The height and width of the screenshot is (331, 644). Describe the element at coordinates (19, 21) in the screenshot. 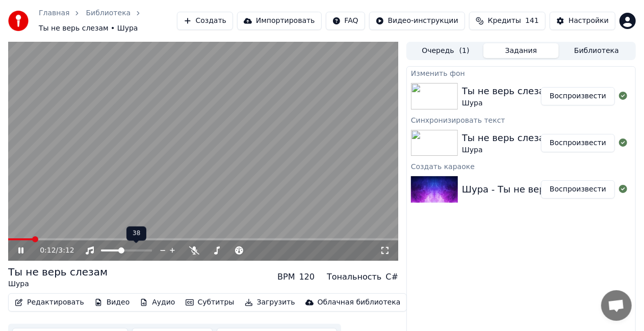

I see `img: youka` at that location.